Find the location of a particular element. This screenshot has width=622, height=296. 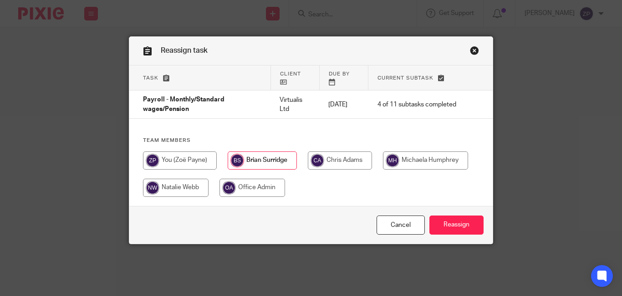

td: 4 of 11 subtasks completed is located at coordinates (416, 105).